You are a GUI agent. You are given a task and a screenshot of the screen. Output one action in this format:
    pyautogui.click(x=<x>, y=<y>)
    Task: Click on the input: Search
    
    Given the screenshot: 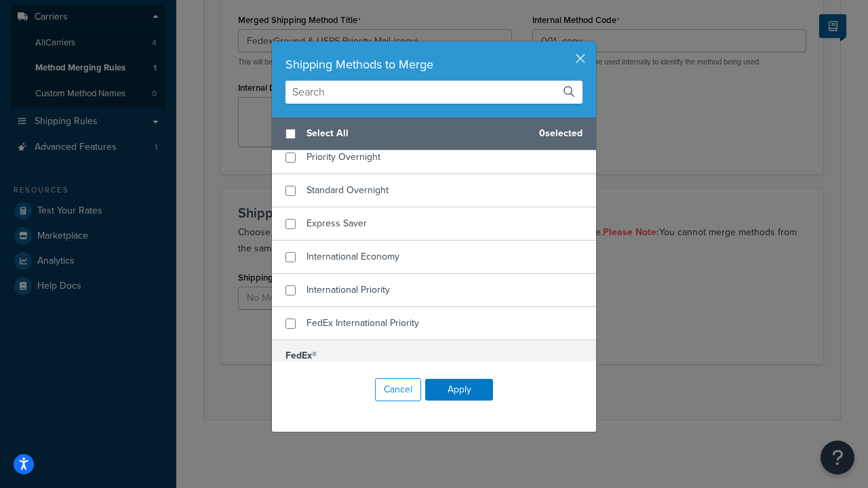 What is the action you would take?
    pyautogui.click(x=434, y=92)
    